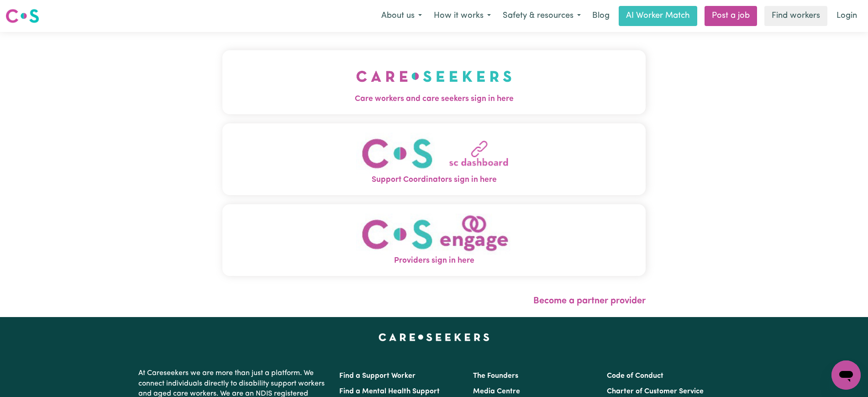 The height and width of the screenshot is (397, 868). Describe the element at coordinates (730, 16) in the screenshot. I see `a: Post a job` at that location.